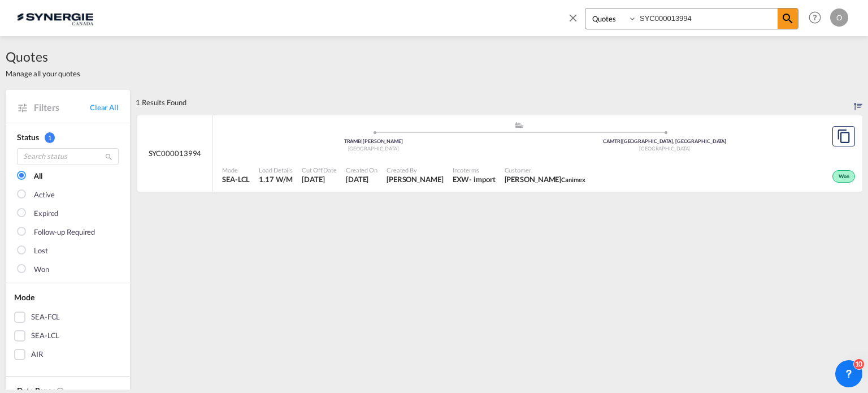 The image size is (868, 393). What do you see at coordinates (44, 195) in the screenshot?
I see `div: Active` at bounding box center [44, 195].